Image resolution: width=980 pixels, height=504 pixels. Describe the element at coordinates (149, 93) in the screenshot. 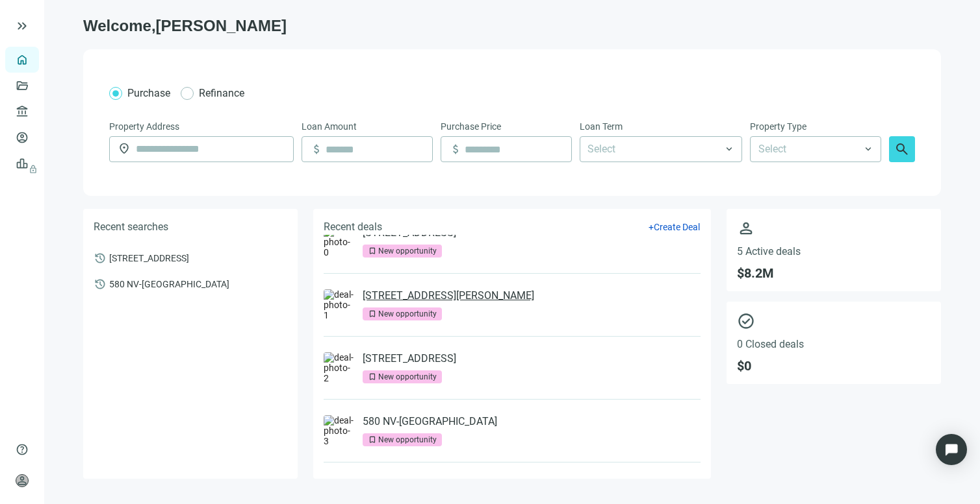

I see `span: Purchase` at that location.